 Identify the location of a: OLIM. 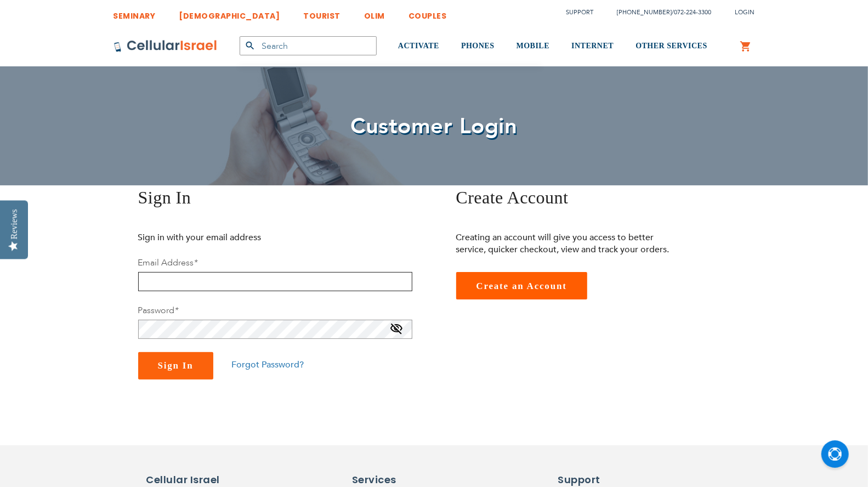
(374, 12).